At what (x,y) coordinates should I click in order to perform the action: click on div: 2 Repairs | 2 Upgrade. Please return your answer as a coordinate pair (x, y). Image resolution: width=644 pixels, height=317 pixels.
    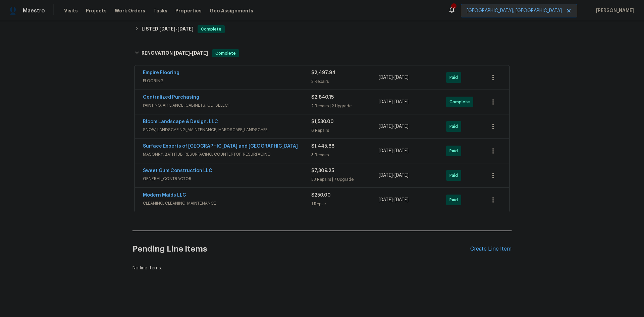
    Looking at the image, I should click on (345, 106).